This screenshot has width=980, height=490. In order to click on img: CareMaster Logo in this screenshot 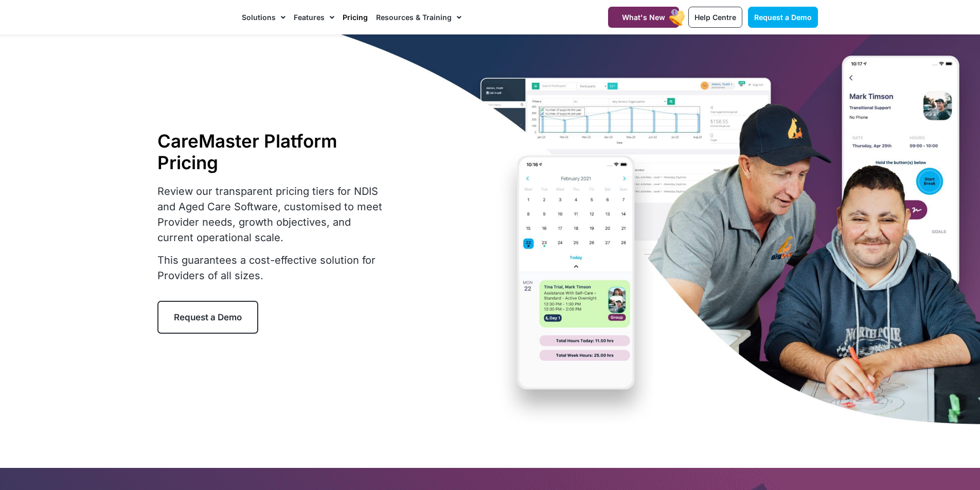, I will do `click(197, 17)`.